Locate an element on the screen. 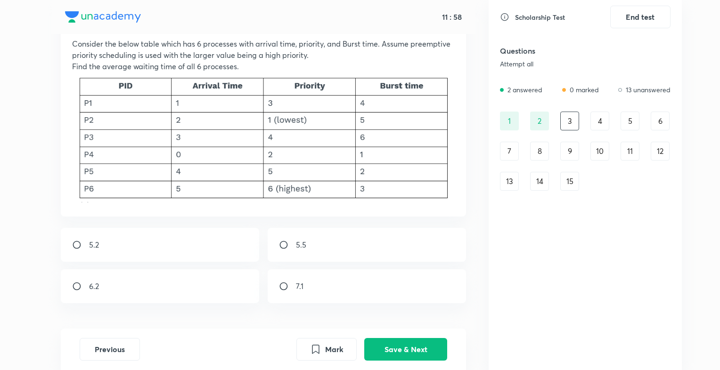 The width and height of the screenshot is (720, 370). img: 16-09-21-12:05:18-PM is located at coordinates (263, 137).